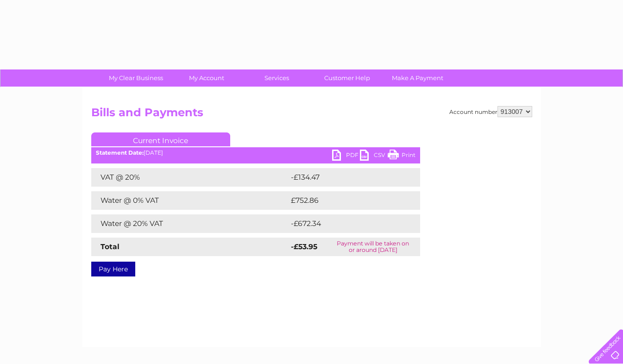 The image size is (623, 364). Describe the element at coordinates (346, 201) in the screenshot. I see `td: £752.86` at that location.